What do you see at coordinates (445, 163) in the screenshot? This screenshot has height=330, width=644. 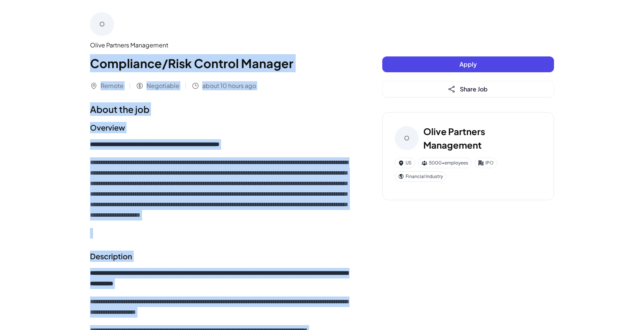 I see `div: 5000+ employees` at bounding box center [445, 163].